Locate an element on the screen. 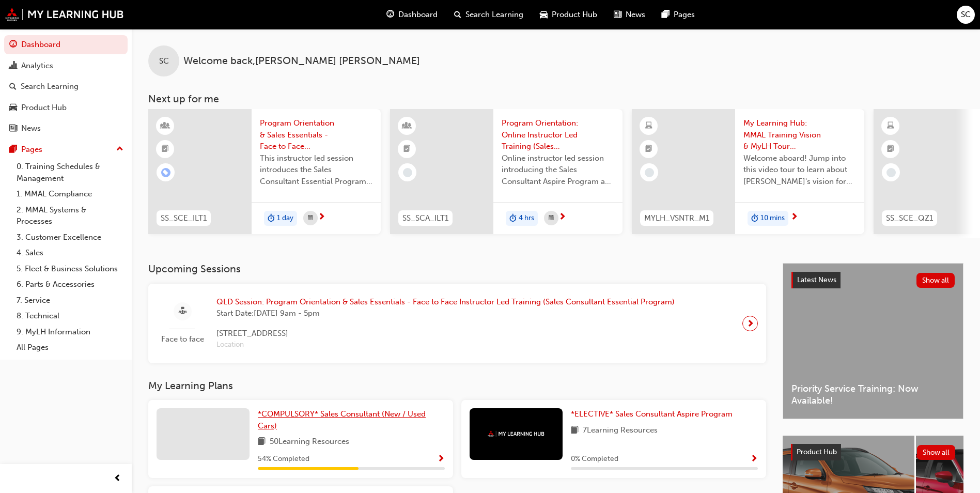 This screenshot has height=493, width=980. a: 5. Fleet & Business Solutions is located at coordinates (70, 268).